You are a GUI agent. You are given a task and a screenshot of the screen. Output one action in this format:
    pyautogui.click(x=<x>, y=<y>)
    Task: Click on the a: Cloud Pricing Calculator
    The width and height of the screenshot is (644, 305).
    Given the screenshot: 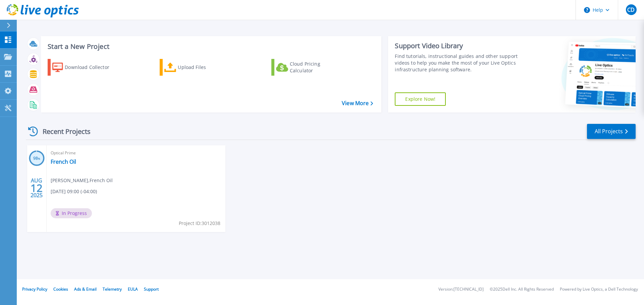 What is the action you would take?
    pyautogui.click(x=309, y=68)
    